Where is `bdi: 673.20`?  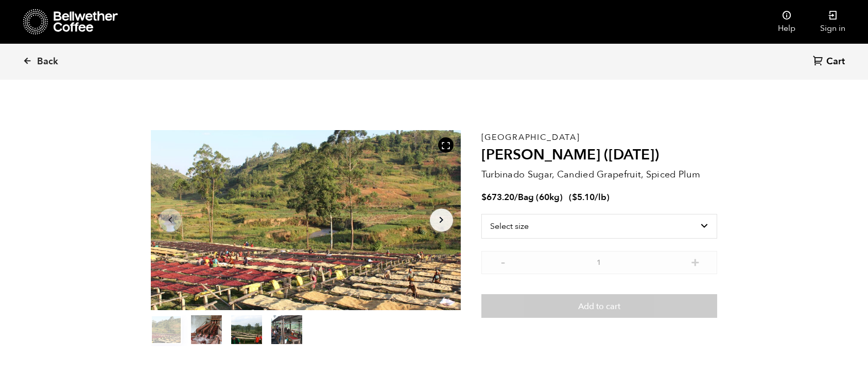
bdi: 673.20 is located at coordinates (497, 197).